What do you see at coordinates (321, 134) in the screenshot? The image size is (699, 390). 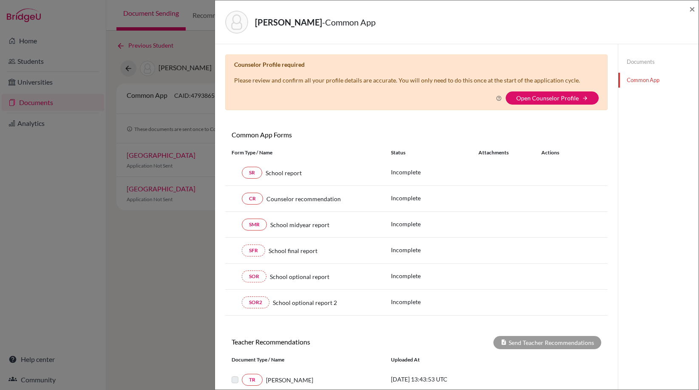 I see `h6: Common App Forms` at bounding box center [321, 134].